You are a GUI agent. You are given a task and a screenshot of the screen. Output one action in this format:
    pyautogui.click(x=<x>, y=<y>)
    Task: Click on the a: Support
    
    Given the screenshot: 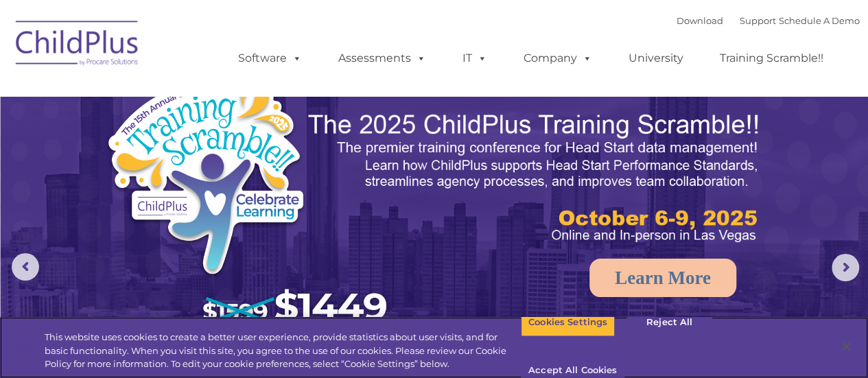 What is the action you would take?
    pyautogui.click(x=758, y=20)
    